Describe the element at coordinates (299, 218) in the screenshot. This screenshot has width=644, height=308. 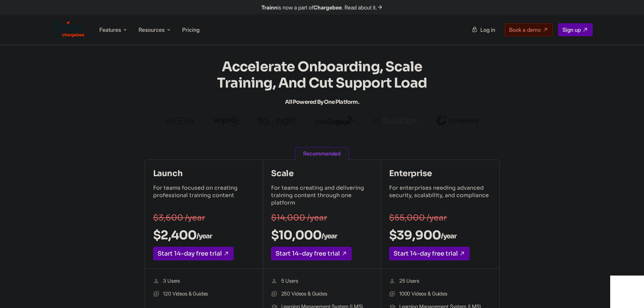
I see `s: $14,000 /year` at that location.